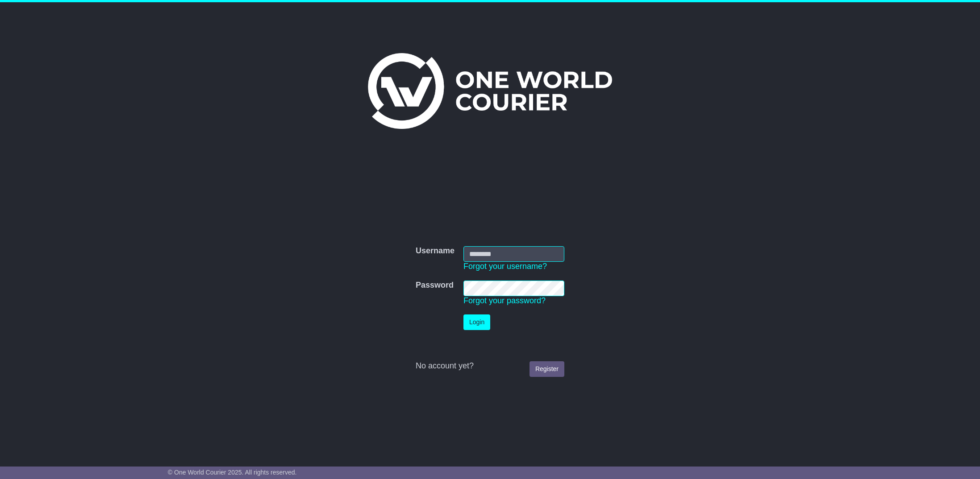  I want to click on a: Forgot your password?, so click(504, 301).